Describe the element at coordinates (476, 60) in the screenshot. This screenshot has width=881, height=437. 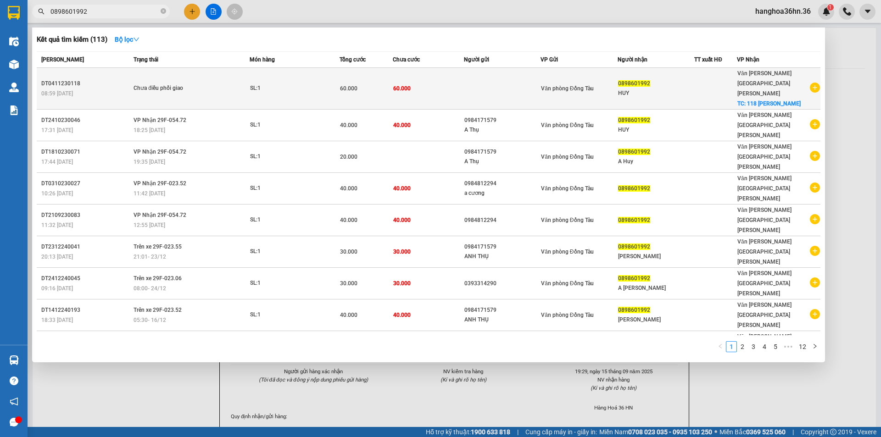
I see `span: Người gửi` at that location.